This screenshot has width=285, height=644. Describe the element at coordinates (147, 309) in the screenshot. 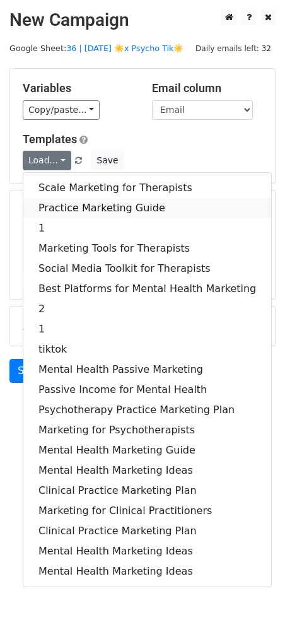

I see `a: 2` at that location.